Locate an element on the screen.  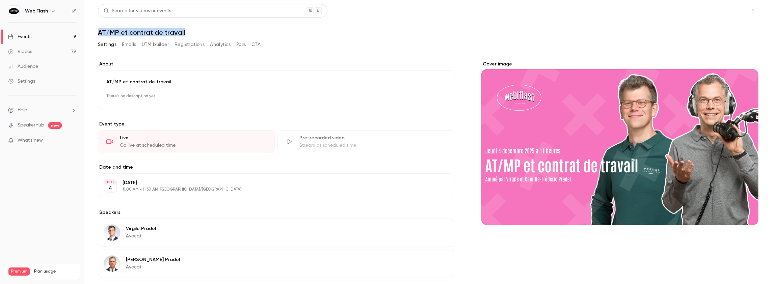
div: DEC is located at coordinates (110, 182).